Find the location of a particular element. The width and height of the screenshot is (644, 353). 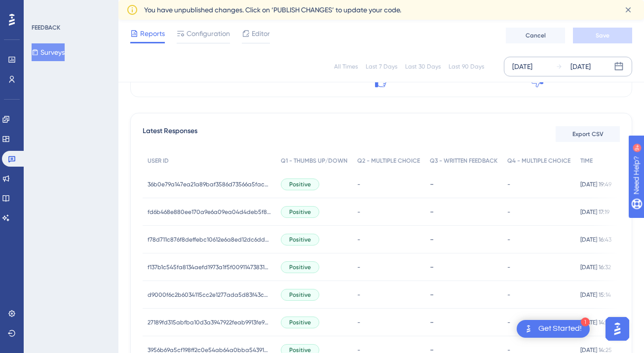

span: Q3 - WRITTEN FEEDBACK is located at coordinates (463, 161).